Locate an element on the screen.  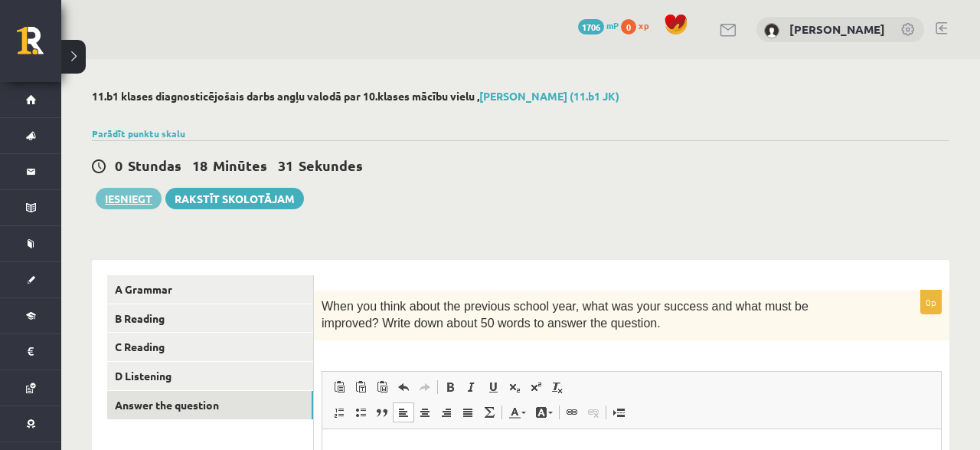
a: Noņemt stilus is located at coordinates (557, 387).